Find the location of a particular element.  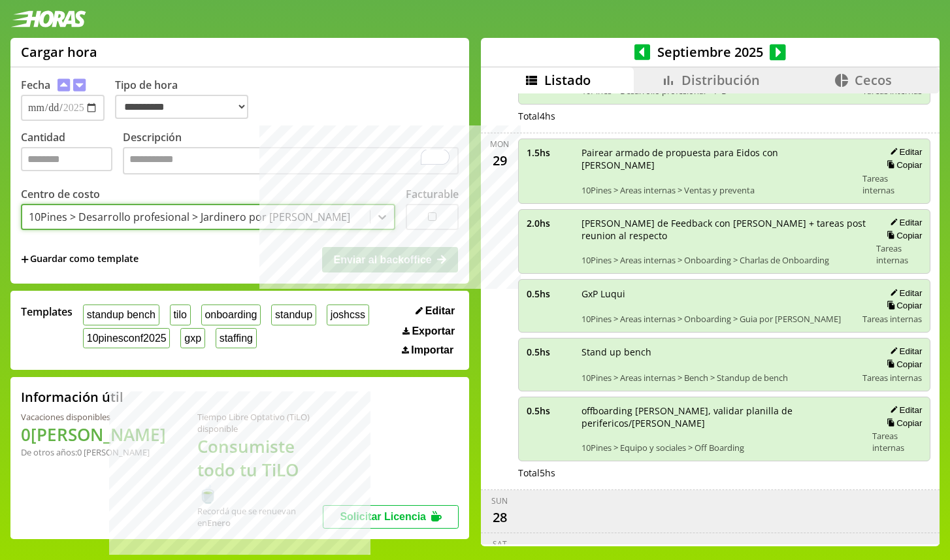

div: Total 5 hs is located at coordinates (724, 472).